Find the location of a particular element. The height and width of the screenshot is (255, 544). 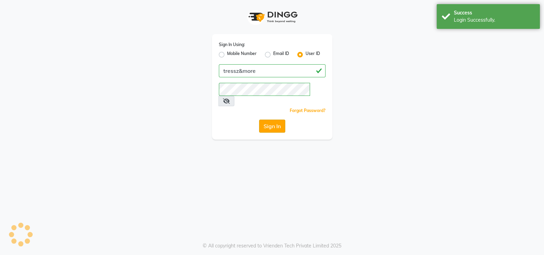

label: Mobile Number is located at coordinates (242, 55).